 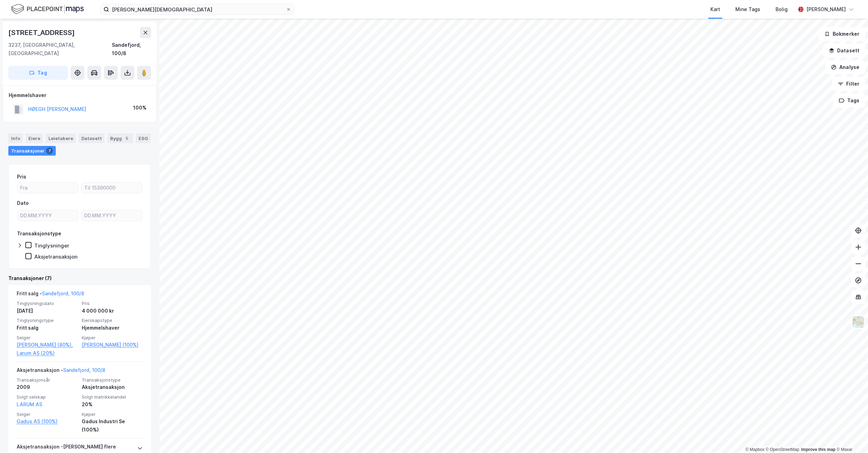 What do you see at coordinates (112, 188) in the screenshot?
I see `input: Til 15390000` at bounding box center [112, 188].